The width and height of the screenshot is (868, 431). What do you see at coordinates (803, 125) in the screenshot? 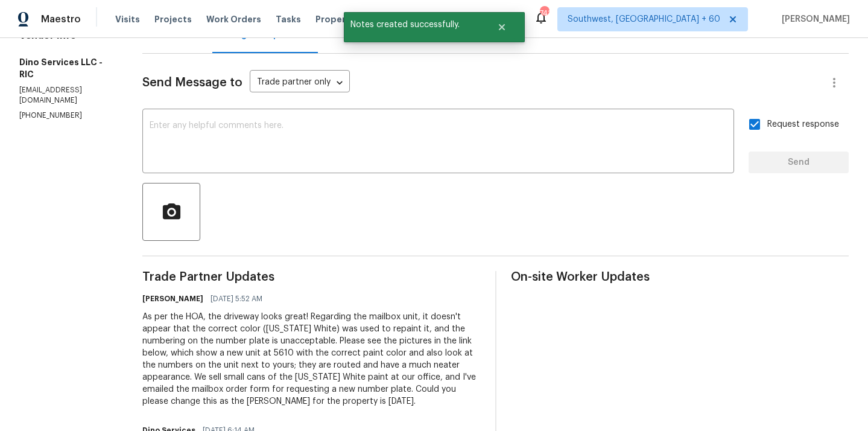
I see `span: Request response` at bounding box center [803, 125].